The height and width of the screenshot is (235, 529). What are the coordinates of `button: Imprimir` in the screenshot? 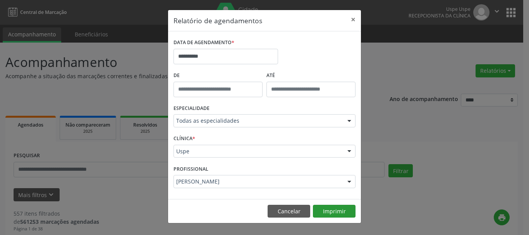 It's located at (334, 211).